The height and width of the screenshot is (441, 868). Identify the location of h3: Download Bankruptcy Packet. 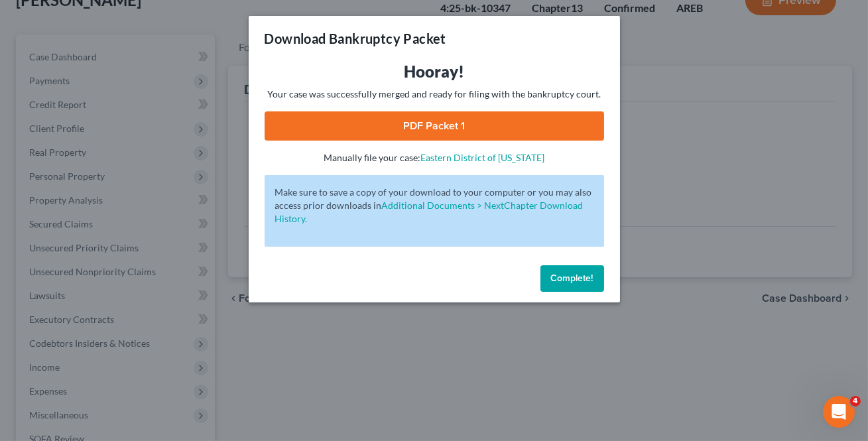
(355, 39).